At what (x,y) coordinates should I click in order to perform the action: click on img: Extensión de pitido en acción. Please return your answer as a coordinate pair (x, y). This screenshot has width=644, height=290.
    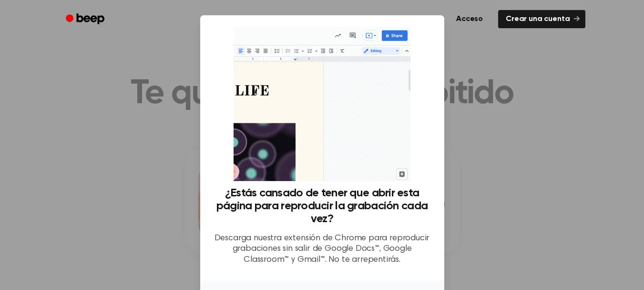
    Looking at the image, I should click on (322, 104).